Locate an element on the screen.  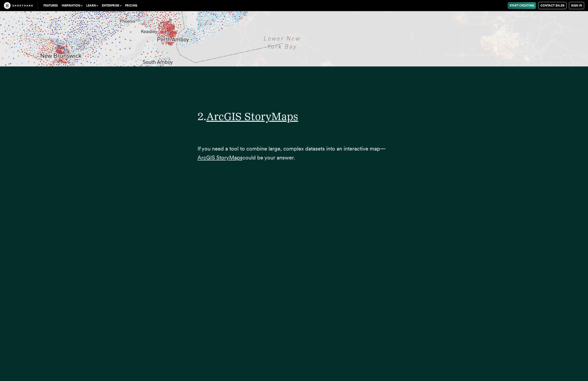
a: Contact Sales is located at coordinates (552, 5).